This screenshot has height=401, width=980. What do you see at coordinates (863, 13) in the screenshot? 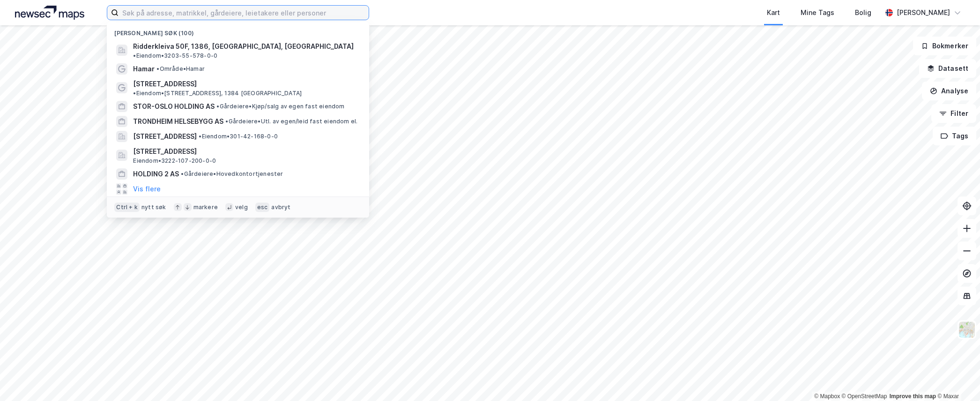
I see `div: Bolig` at bounding box center [863, 13].